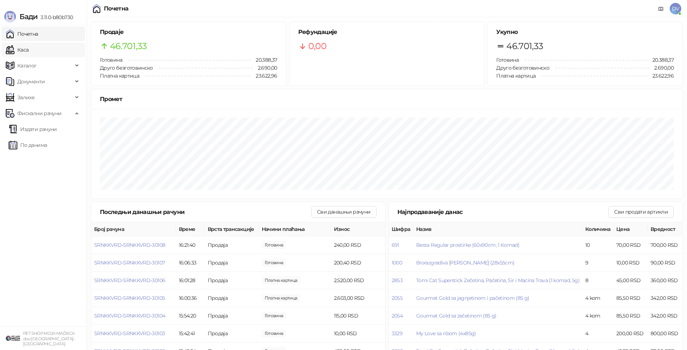 This screenshot has height=350, width=687. I want to click on span: 200,40, so click(274, 263).